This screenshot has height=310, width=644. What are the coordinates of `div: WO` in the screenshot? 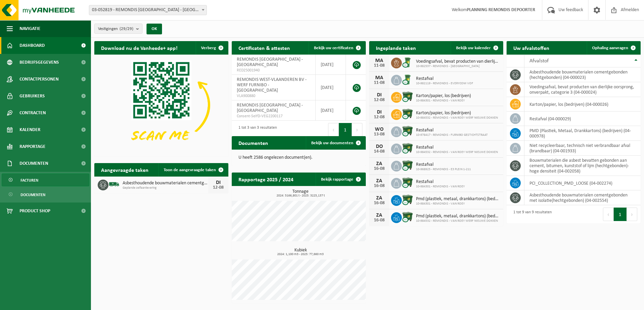 It's located at (379, 129).